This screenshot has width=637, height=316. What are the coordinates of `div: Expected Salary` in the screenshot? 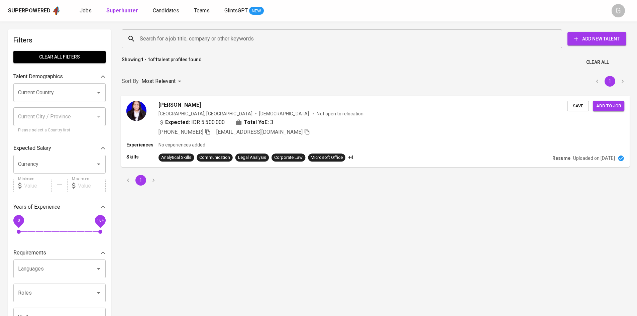 It's located at (60, 148).